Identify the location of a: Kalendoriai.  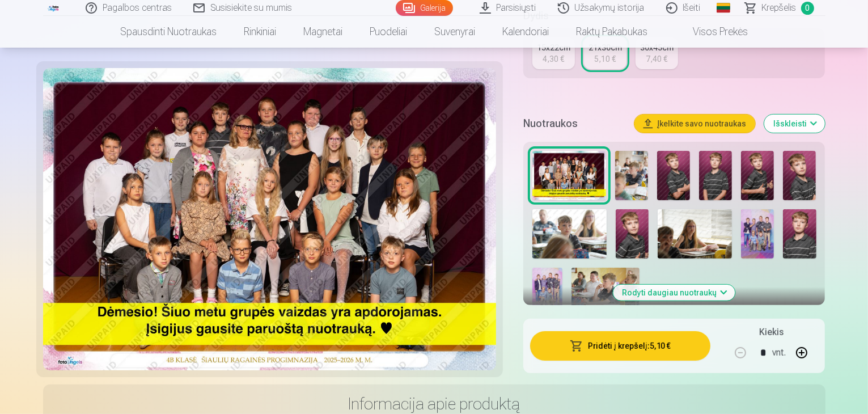
(525, 32).